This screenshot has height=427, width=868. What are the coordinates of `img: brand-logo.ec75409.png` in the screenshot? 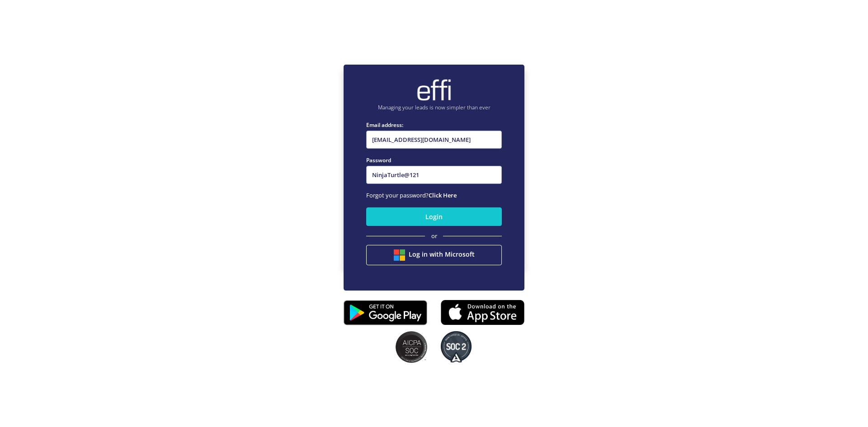 It's located at (434, 90).